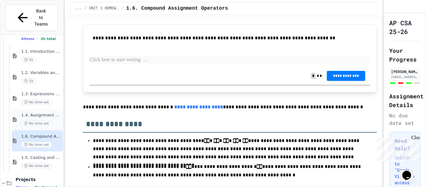 The image size is (426, 187). I want to click on h2: Your Progress, so click(405, 55).